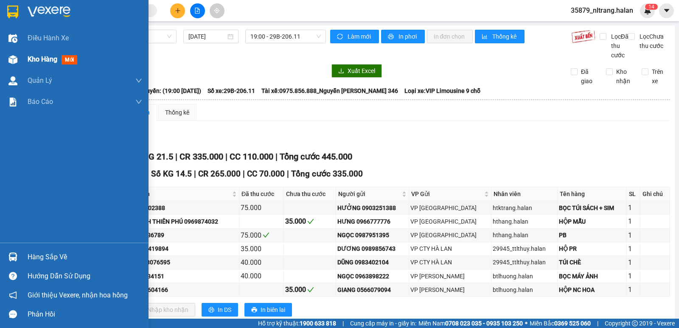  I want to click on span: Quản Lý, so click(40, 80).